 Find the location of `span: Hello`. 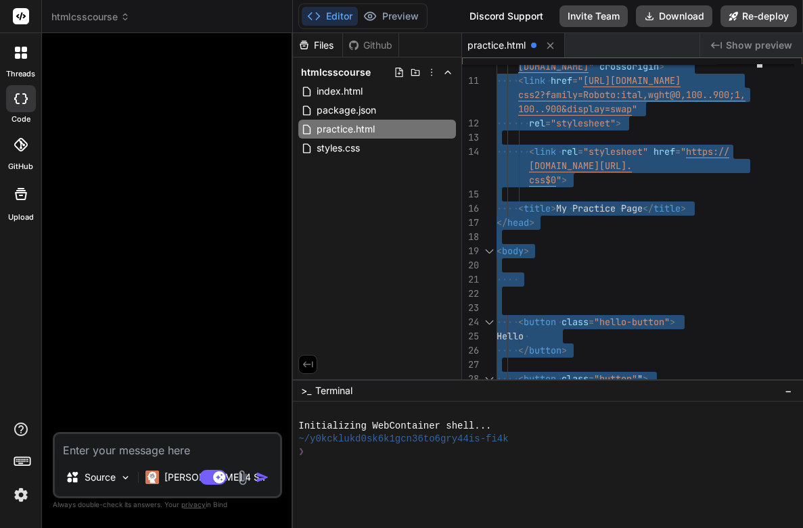

span: Hello is located at coordinates (510, 336).